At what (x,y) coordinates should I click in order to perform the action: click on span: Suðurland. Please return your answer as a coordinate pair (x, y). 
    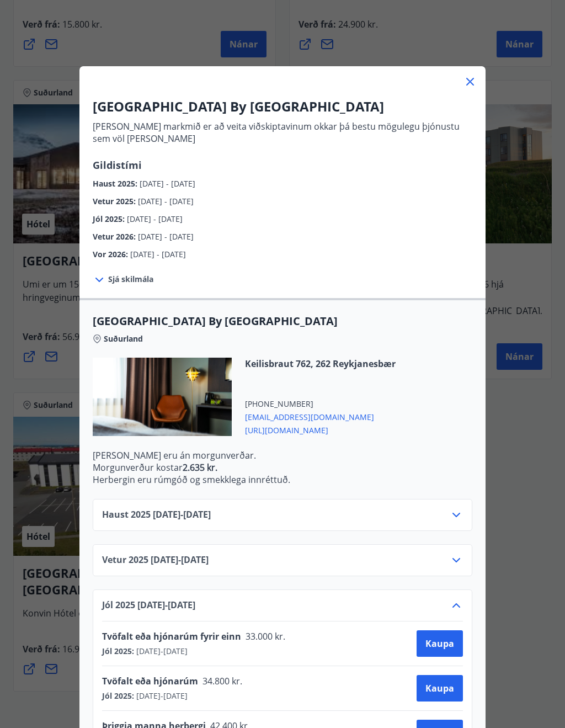
    Looking at the image, I should click on (123, 339).